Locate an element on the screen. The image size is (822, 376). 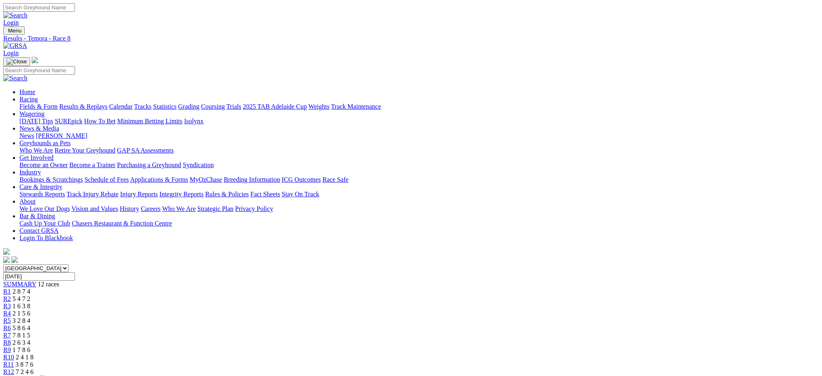
span: R8 is located at coordinates (7, 342).